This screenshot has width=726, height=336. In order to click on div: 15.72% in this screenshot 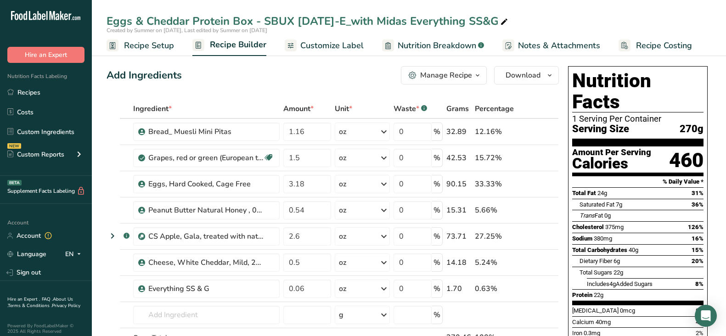, I will do `click(495, 158)`.